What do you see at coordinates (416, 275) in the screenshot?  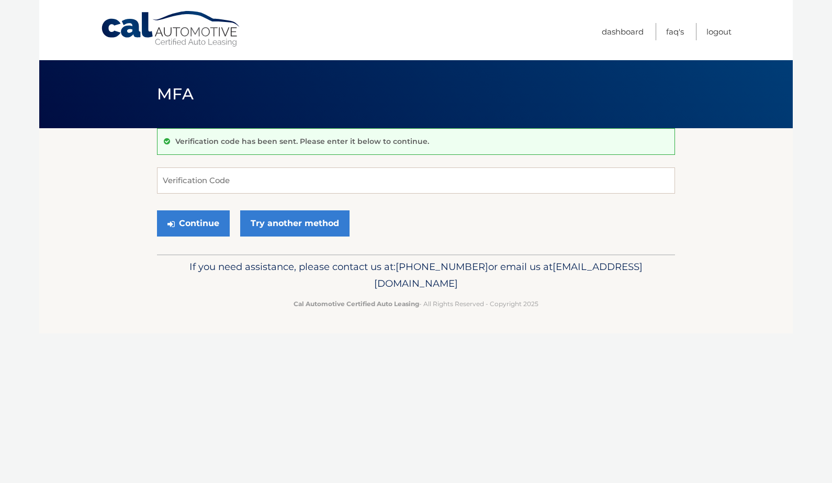 I see `p: If you need assistance, please contact us at: or email us at` at bounding box center [416, 275].